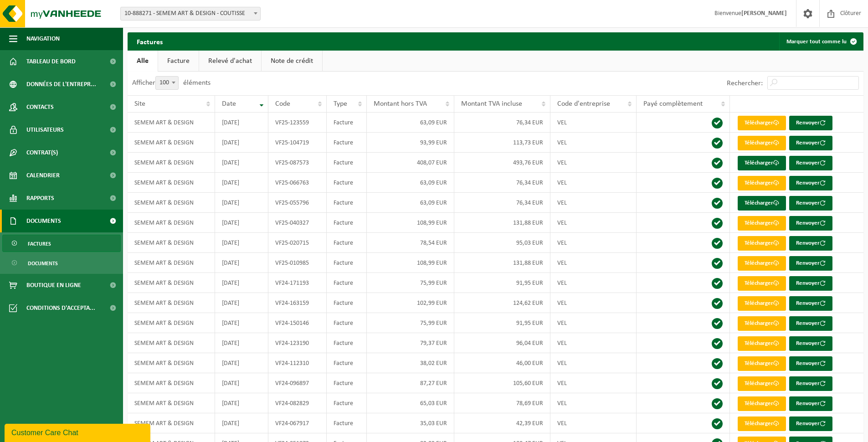  What do you see at coordinates (42, 152) in the screenshot?
I see `span: Contrat(s)` at bounding box center [42, 152].